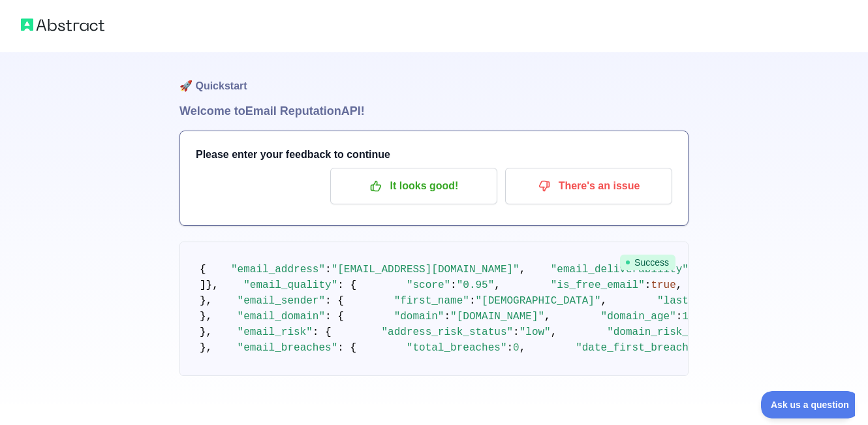 The image size is (868, 425). What do you see at coordinates (275, 332) in the screenshot?
I see `span: "email_risk"` at bounding box center [275, 332].